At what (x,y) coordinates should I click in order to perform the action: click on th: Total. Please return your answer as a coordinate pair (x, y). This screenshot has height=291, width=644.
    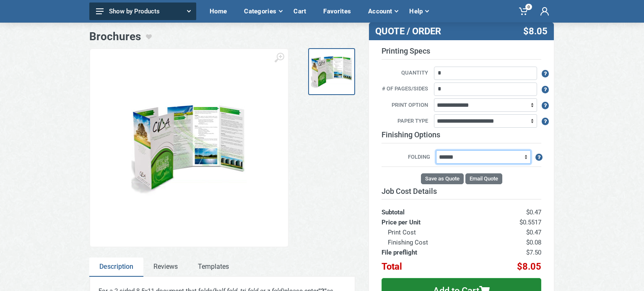
    Looking at the image, I should click on (434, 265).